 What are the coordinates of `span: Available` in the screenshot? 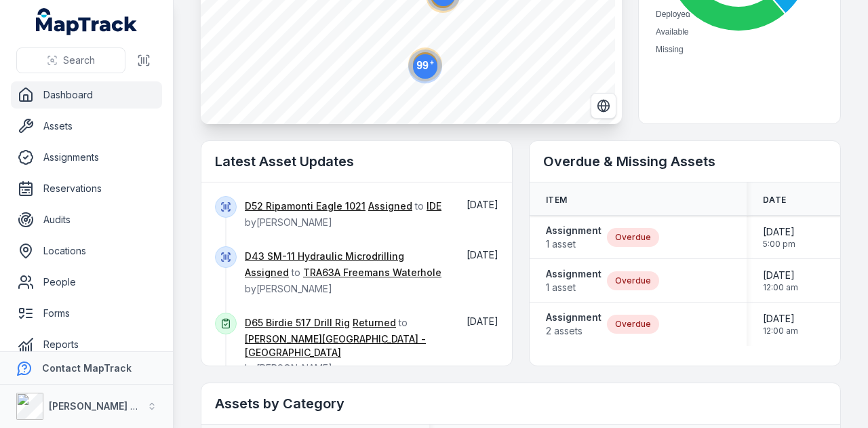 It's located at (672, 32).